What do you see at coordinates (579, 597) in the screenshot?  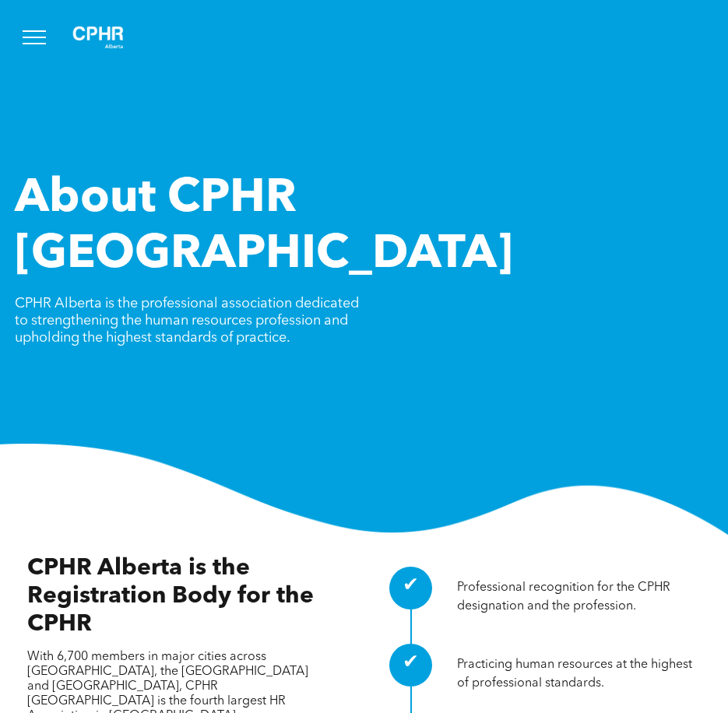 I see `p: Professional recognition for the CPHR designation and the profession.` at bounding box center [579, 597].